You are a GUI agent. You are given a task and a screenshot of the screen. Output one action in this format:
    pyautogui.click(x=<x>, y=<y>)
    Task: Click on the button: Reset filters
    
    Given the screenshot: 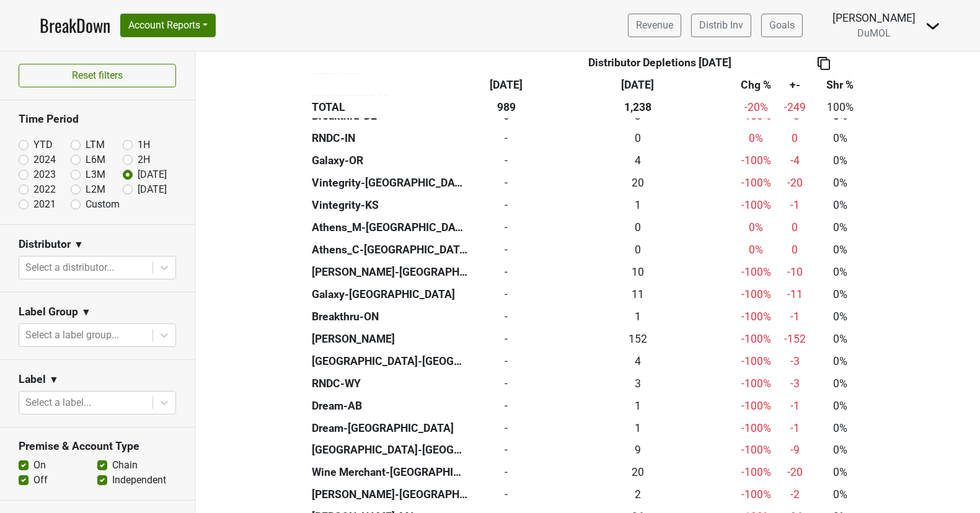 What is the action you would take?
    pyautogui.click(x=97, y=75)
    